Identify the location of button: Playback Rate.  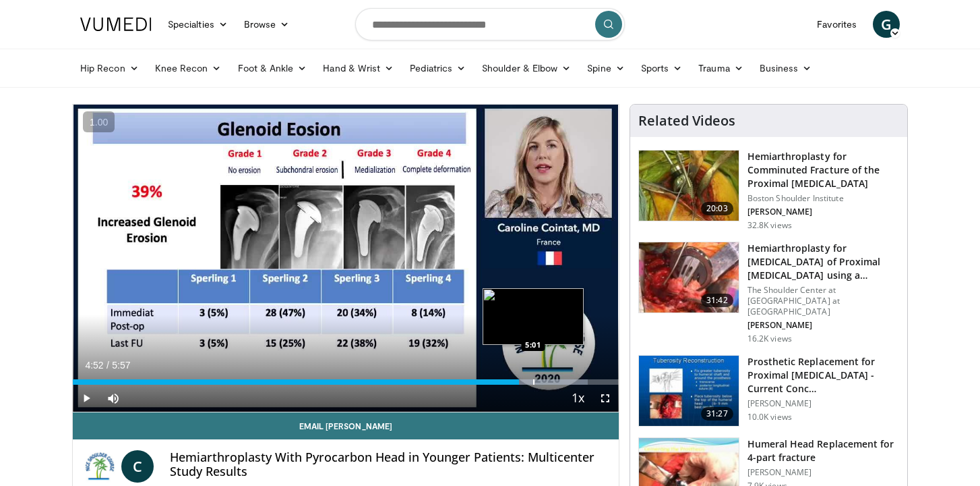
(578, 398).